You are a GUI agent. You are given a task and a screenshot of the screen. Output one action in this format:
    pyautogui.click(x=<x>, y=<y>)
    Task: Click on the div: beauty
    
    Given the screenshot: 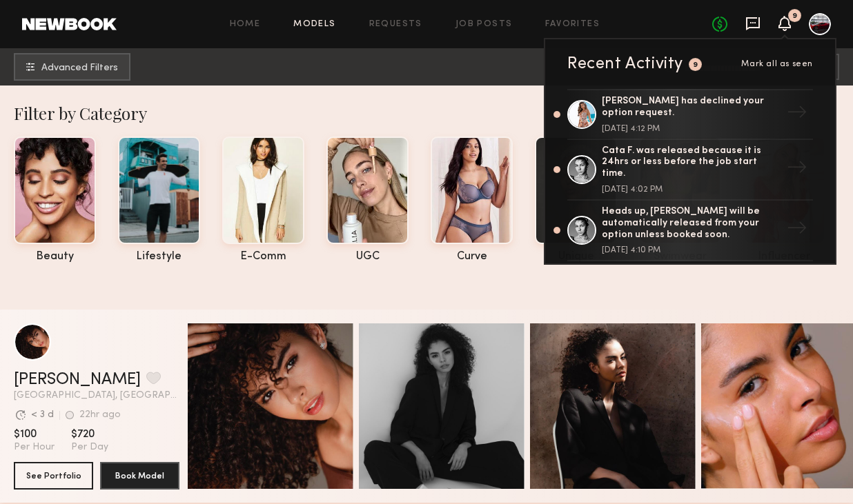 What is the action you would take?
    pyautogui.click(x=54, y=256)
    